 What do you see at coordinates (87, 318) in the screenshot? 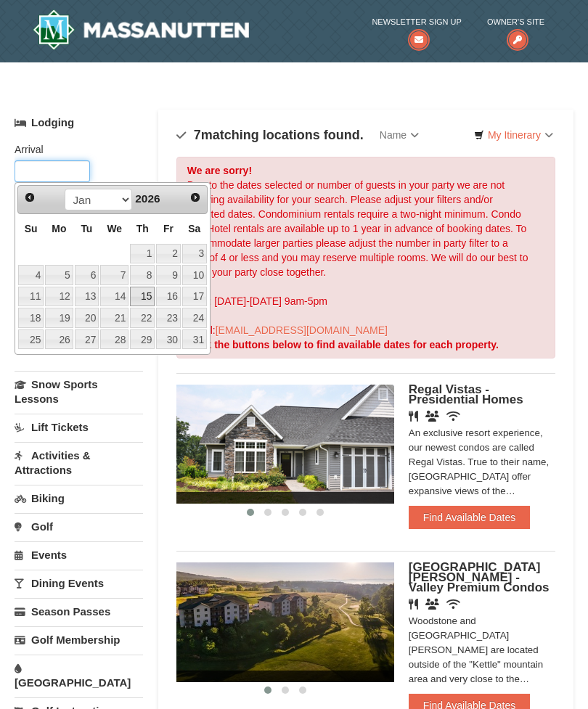
I see `a: 20` at bounding box center [87, 318].